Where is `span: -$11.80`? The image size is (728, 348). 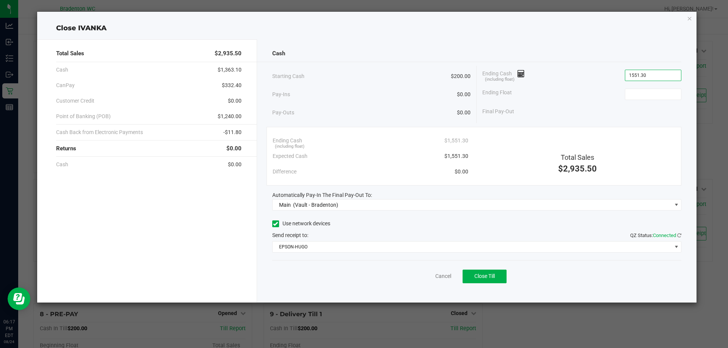
span: -$11.80 is located at coordinates (232, 132).